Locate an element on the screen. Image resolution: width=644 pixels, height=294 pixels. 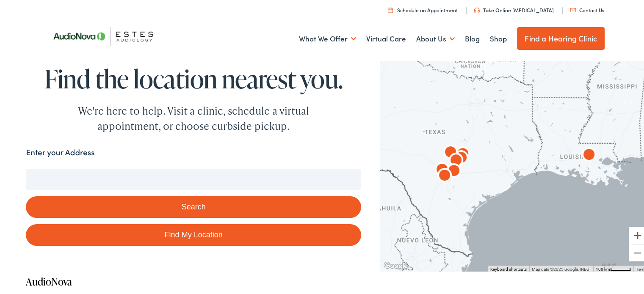
a: Find a Hearing Clinic is located at coordinates (560, 37).